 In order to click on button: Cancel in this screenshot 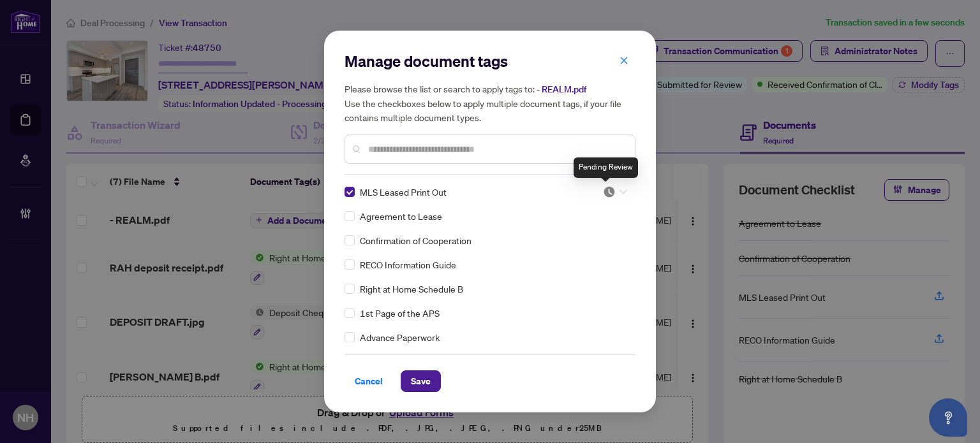, I will do `click(369, 381)`.